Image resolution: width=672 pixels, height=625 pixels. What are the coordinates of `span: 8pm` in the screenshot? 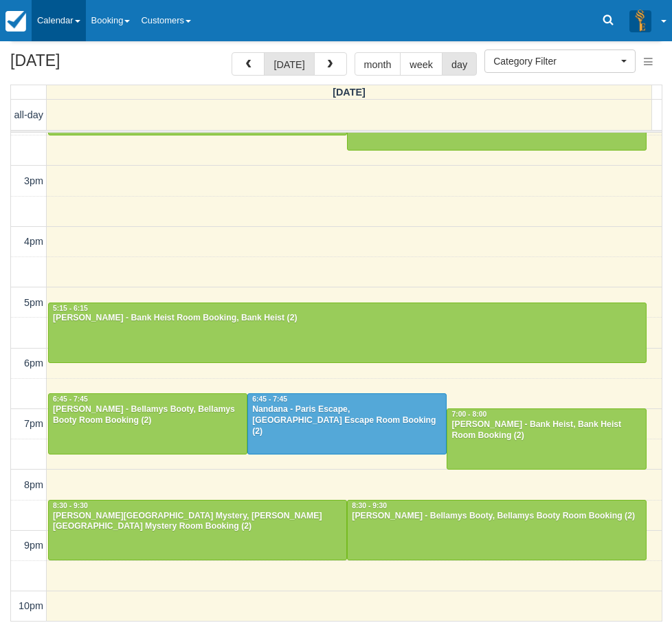 It's located at (33, 485).